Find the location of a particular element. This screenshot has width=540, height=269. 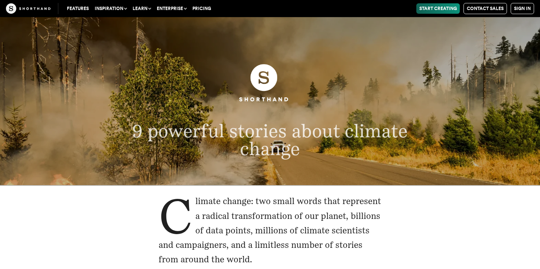

a: Sign in is located at coordinates (523, 9).